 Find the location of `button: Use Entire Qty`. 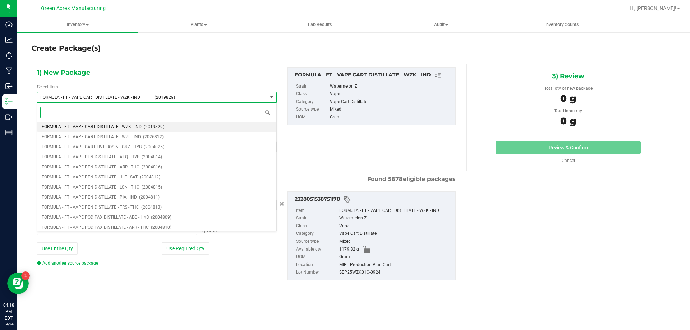

button: Use Entire Qty is located at coordinates (57, 249).